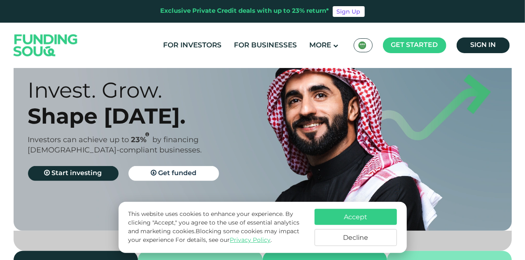 The width and height of the screenshot is (525, 260). Describe the element at coordinates (152, 90) in the screenshot. I see `div: Invest. Grow.` at that location.